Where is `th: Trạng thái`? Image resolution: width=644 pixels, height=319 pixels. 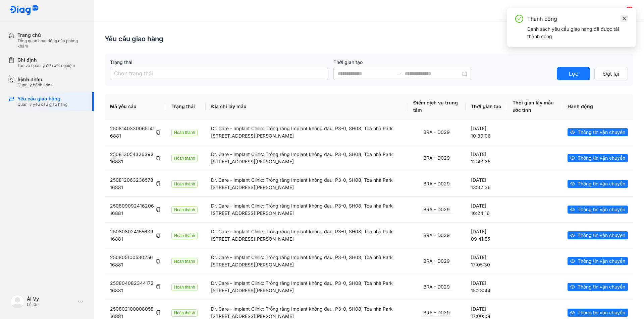 th: Trạng thái is located at coordinates (186, 107).